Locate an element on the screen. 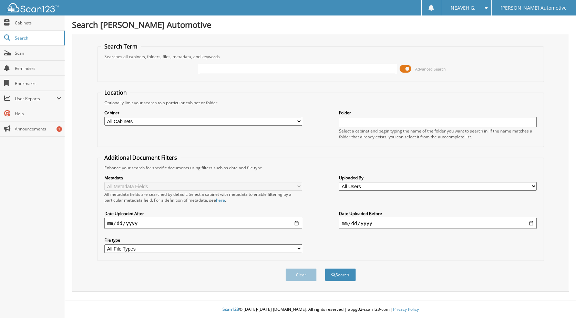 The width and height of the screenshot is (576, 318). div: 1 is located at coordinates (59, 129).